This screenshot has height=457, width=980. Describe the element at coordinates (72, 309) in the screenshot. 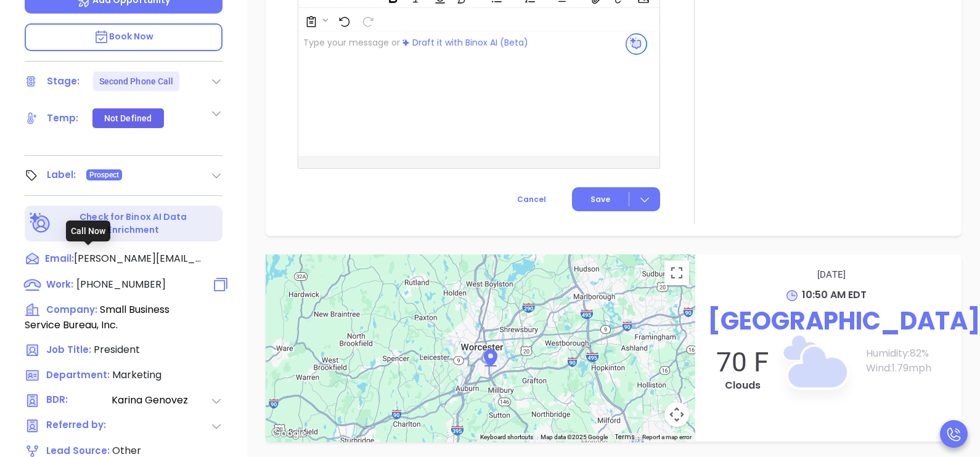

I see `span: Company:` at that location.